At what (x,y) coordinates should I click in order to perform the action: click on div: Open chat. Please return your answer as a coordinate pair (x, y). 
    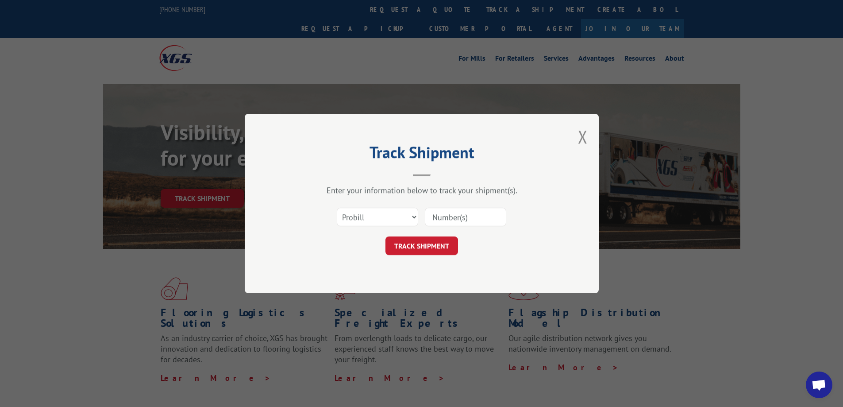
    Looking at the image, I should click on (820, 385).